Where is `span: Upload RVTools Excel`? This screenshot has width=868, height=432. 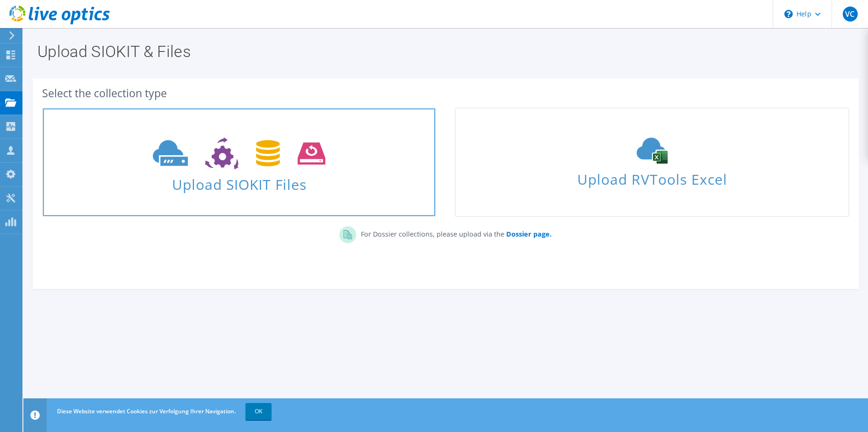
span: Upload RVTools Excel is located at coordinates (652, 177).